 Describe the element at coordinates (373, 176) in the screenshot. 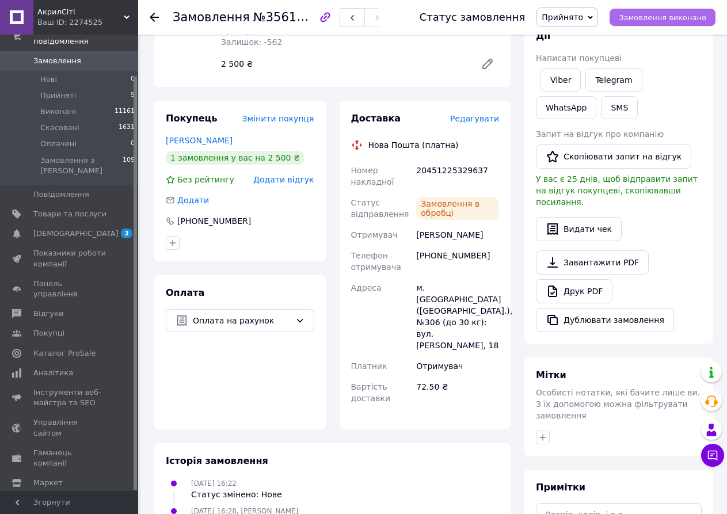

I see `span: Номер накладної` at that location.